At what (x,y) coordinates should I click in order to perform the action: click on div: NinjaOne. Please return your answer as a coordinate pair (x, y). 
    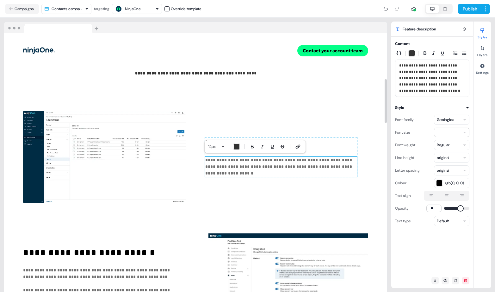
    Looking at the image, I should click on (133, 9).